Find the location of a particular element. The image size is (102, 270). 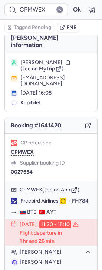

button: see on App is located at coordinates (57, 190).